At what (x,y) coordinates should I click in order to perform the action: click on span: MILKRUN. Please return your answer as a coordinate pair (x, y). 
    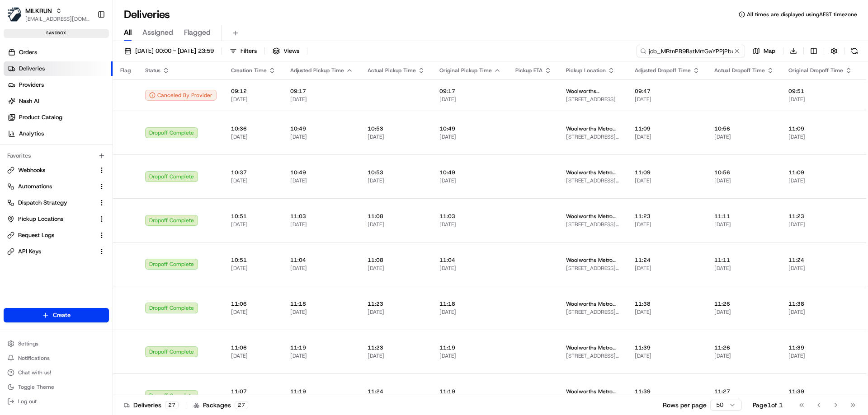
    Looking at the image, I should click on (39, 11).